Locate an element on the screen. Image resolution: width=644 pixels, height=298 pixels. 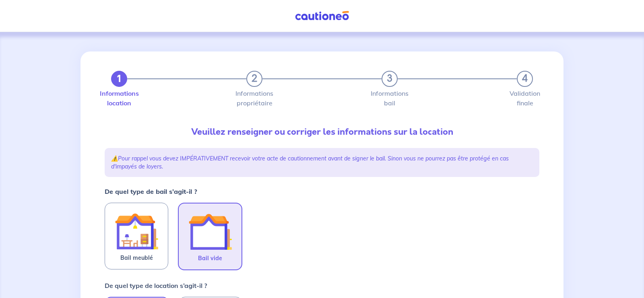
p: De quel type de location s’agit-il ? is located at coordinates (156, 285).